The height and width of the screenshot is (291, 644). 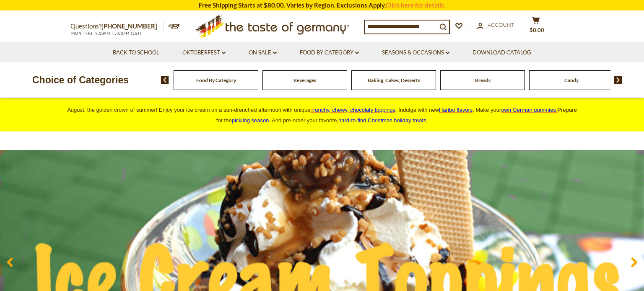 I want to click on a: crunchy, chewy, chocolaty toppings, so click(x=353, y=110).